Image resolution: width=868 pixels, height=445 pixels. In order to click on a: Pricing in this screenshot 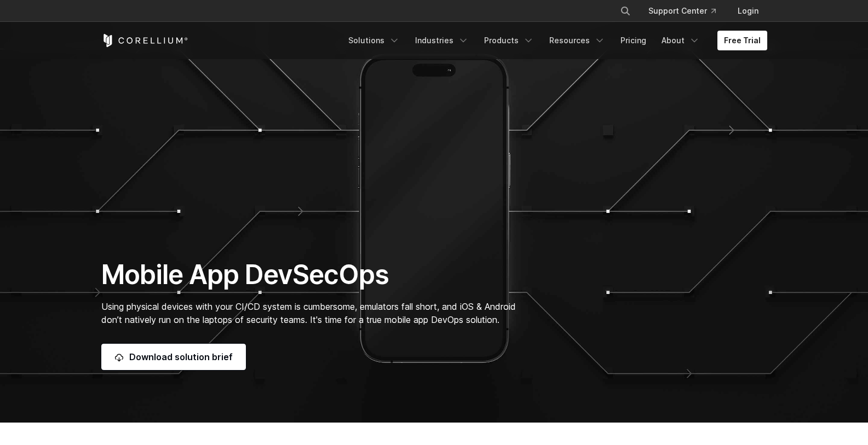, I will do `click(633, 40)`.